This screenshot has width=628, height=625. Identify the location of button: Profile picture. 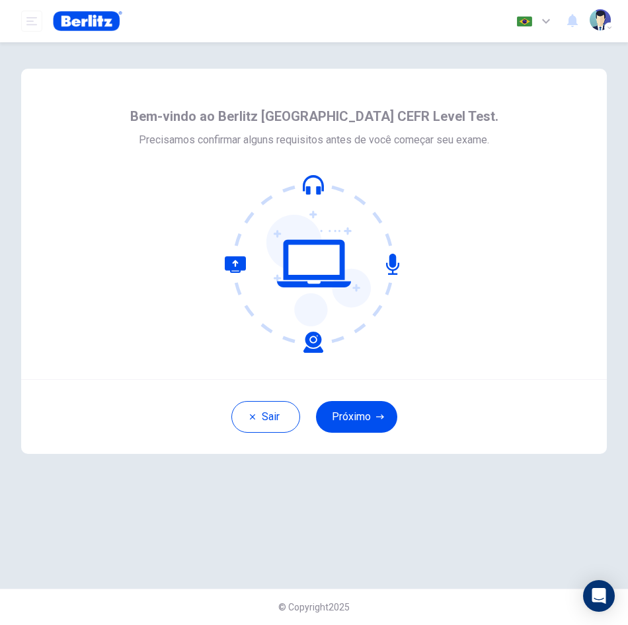
(600, 20).